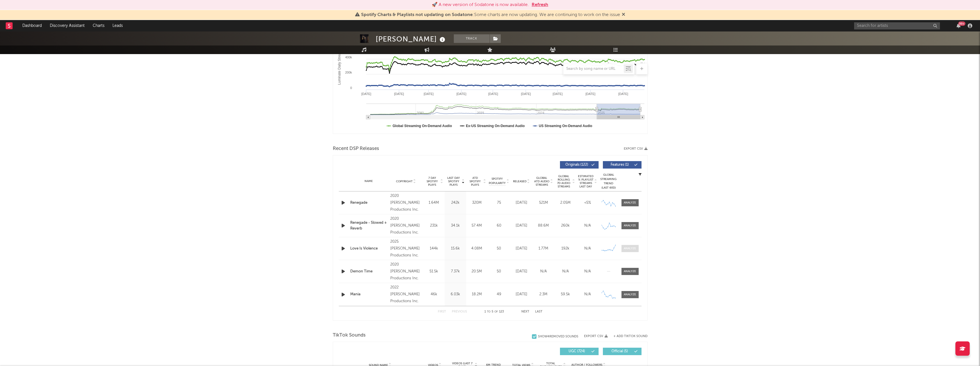 Image resolution: width=980 pixels, height=366 pixels. Describe the element at coordinates (496, 311) in the screenshot. I see `span: of` at that location.